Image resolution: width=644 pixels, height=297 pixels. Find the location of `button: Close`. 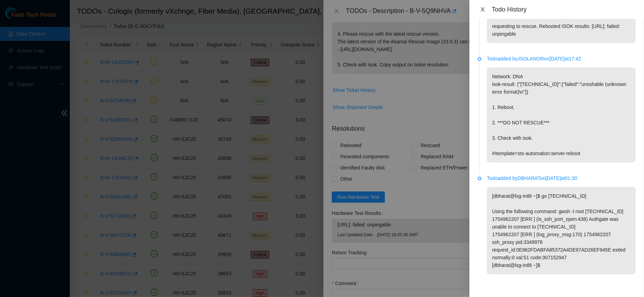

button: Close is located at coordinates (483, 10).